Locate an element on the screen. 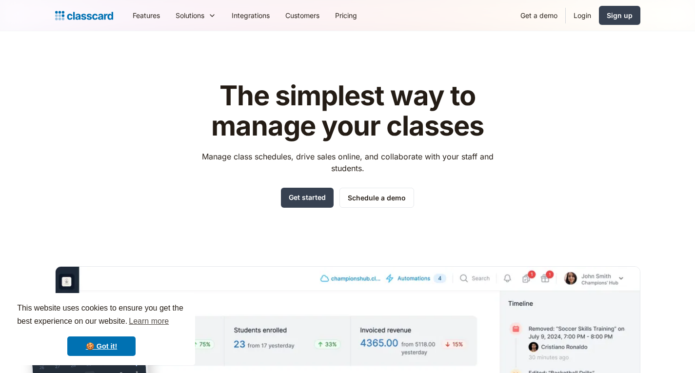 The image size is (695, 373). a: Get started is located at coordinates (307, 197).